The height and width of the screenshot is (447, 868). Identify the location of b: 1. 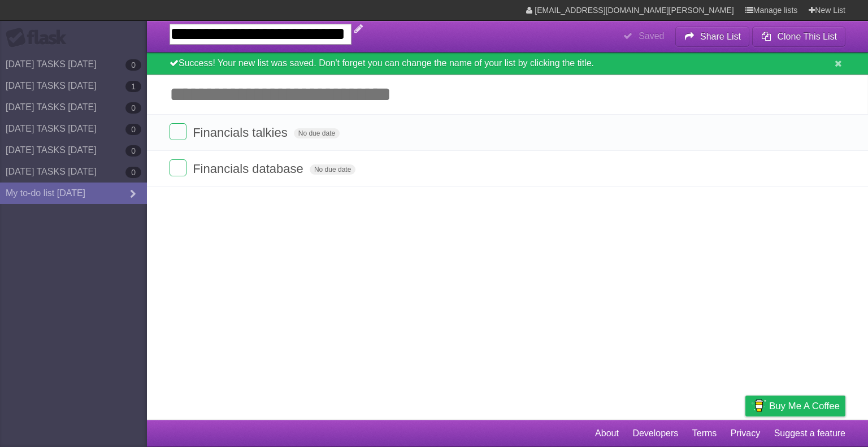
(134, 87).